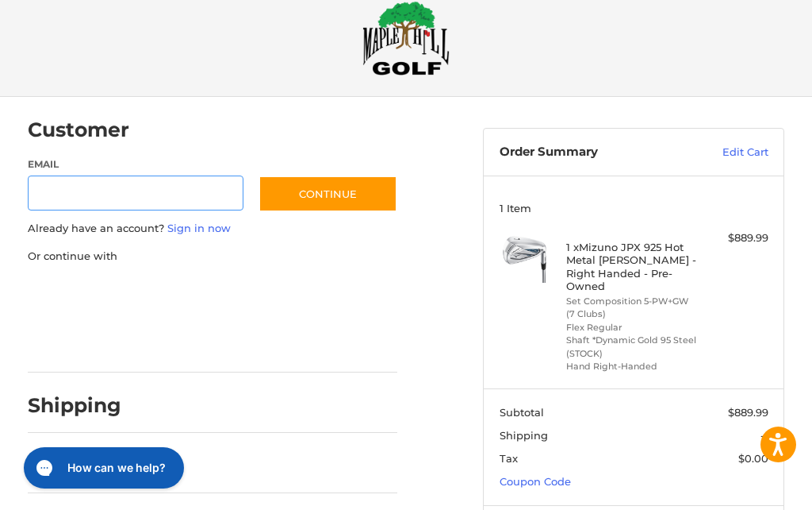  What do you see at coordinates (754, 458) in the screenshot?
I see `span: $0.00` at bounding box center [754, 458].